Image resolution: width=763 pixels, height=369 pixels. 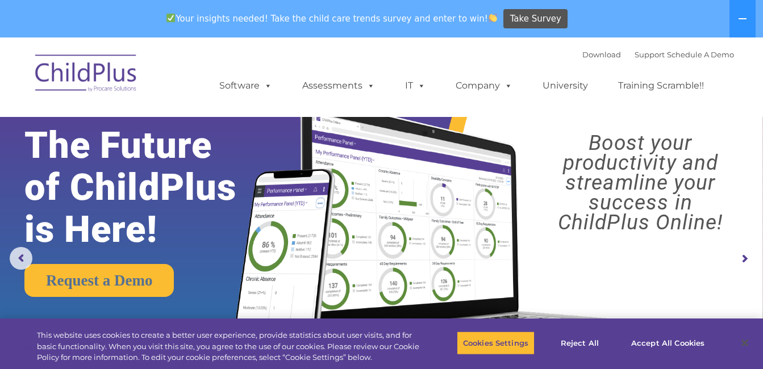 I want to click on button: Accept All Cookies, so click(x=668, y=343).